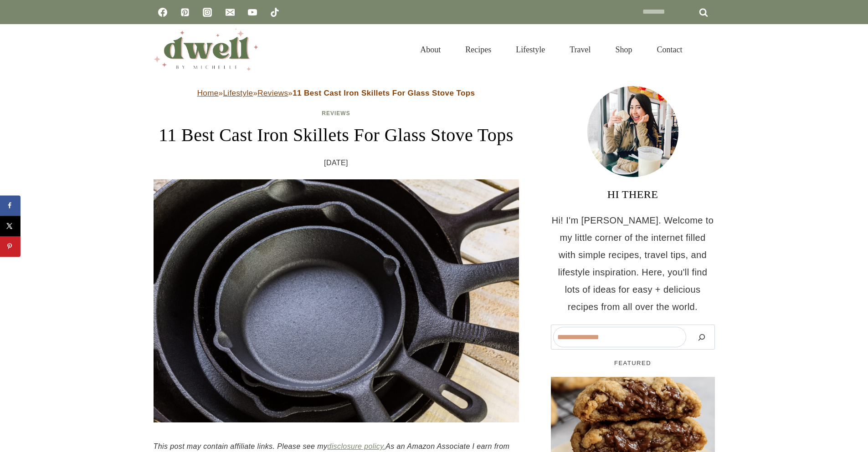  What do you see at coordinates (431, 49) in the screenshot?
I see `a: About` at bounding box center [431, 49].